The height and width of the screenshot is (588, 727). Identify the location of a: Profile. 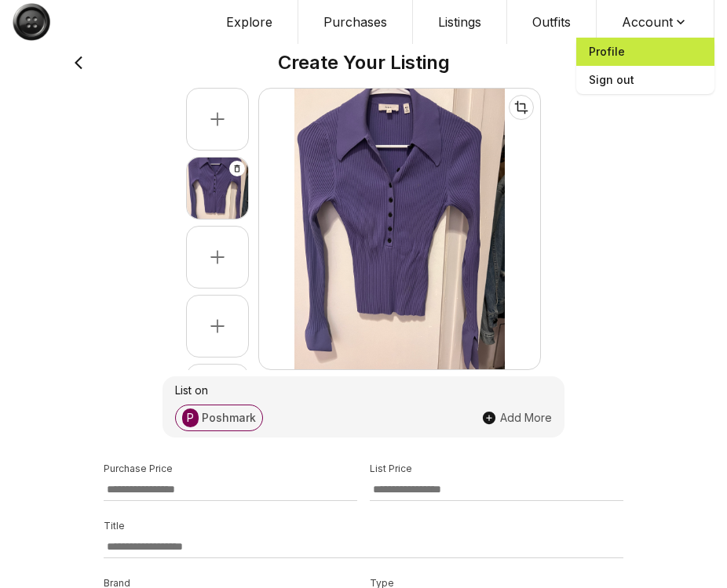
(645, 52).